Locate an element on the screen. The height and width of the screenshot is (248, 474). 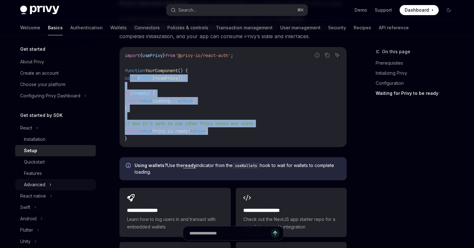
span: if is located at coordinates (127, 93).